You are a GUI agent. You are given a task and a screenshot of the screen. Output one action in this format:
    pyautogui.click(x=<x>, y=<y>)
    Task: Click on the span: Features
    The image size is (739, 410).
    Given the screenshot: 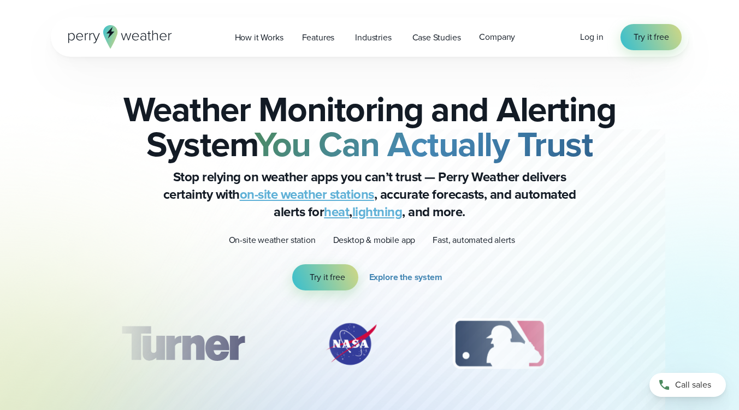 What is the action you would take?
    pyautogui.click(x=318, y=38)
    